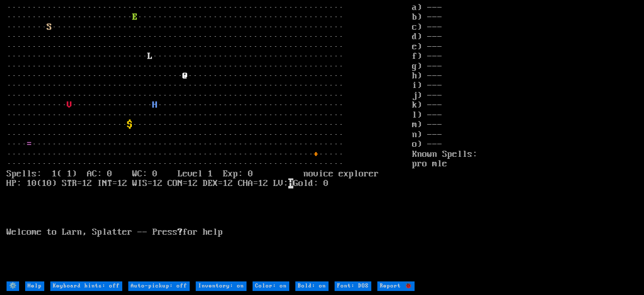 The height and width of the screenshot is (295, 644). Describe the element at coordinates (271, 286) in the screenshot. I see `input: Color: on` at that location.